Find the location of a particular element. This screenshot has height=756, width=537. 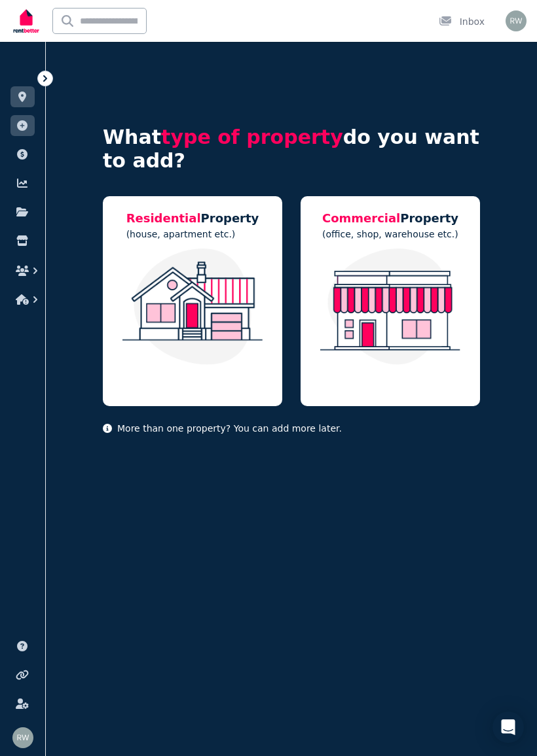

img: RentBetter is located at coordinates (26, 21).